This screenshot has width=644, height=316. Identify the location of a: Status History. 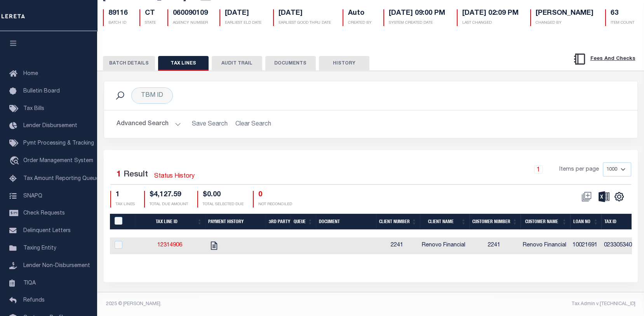
(175, 176).